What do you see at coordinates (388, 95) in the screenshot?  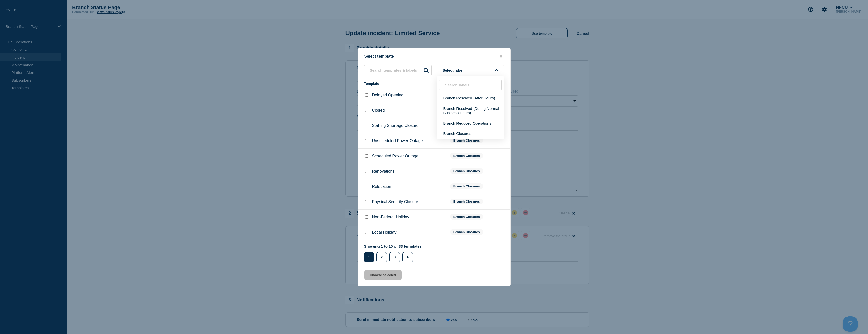 I see `p: Delayed Opening` at bounding box center [388, 95].